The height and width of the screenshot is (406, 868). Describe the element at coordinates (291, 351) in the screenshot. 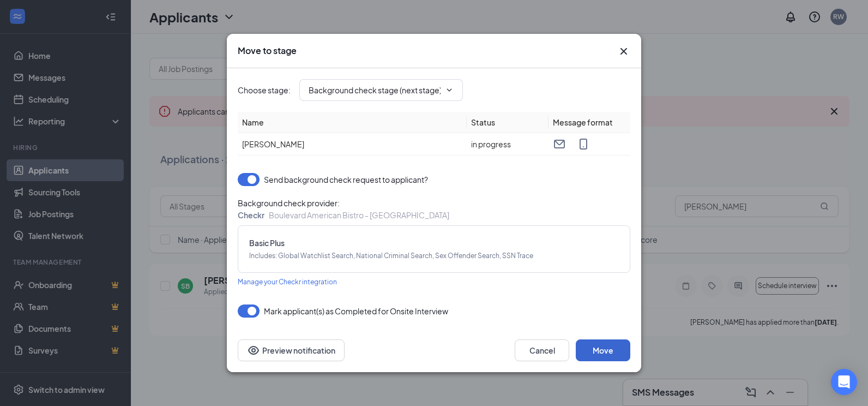

I see `button: Preview notificationEye` at that location.